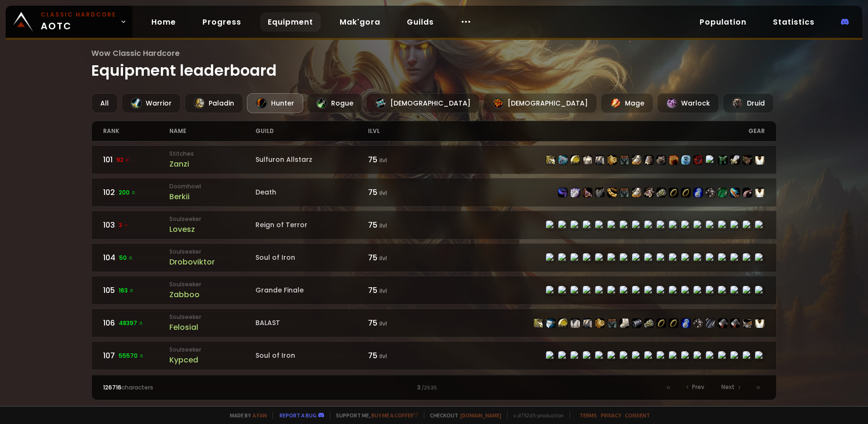 This screenshot has width=868, height=424. Describe the element at coordinates (163, 22) in the screenshot. I see `a: Home` at that location.